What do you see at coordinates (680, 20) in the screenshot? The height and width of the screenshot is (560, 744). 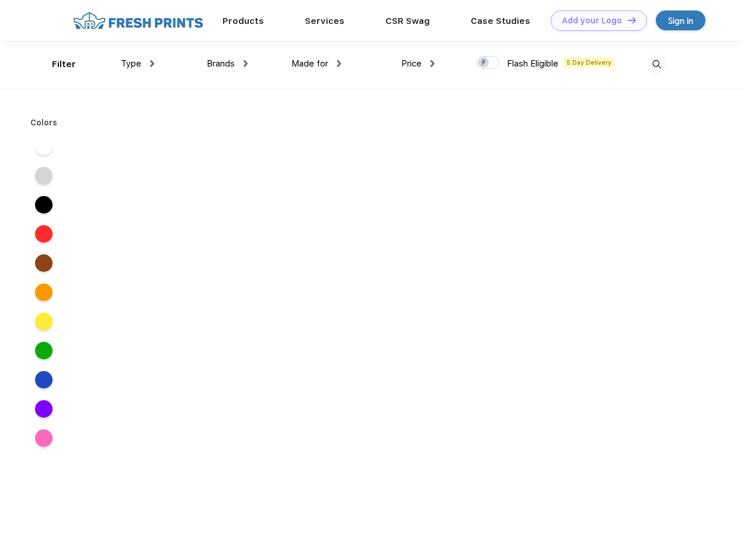 I see `a: Sign in` at bounding box center [680, 20].